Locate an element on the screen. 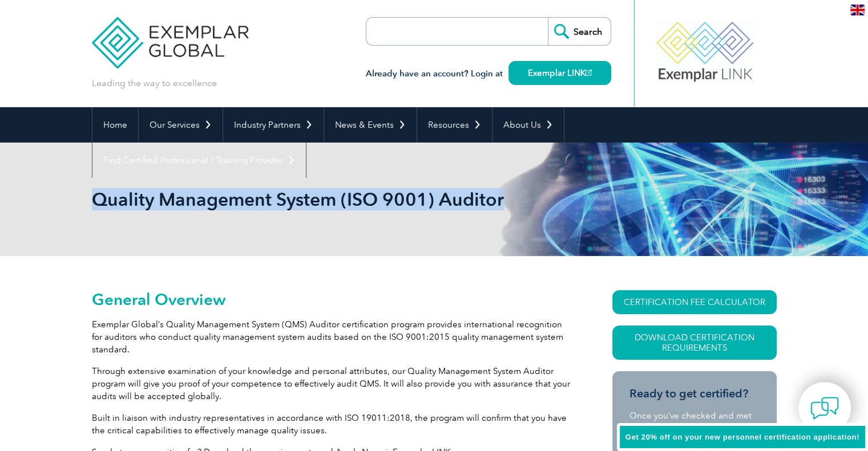 This screenshot has height=451, width=868. img: contact-chat.png is located at coordinates (825, 408).